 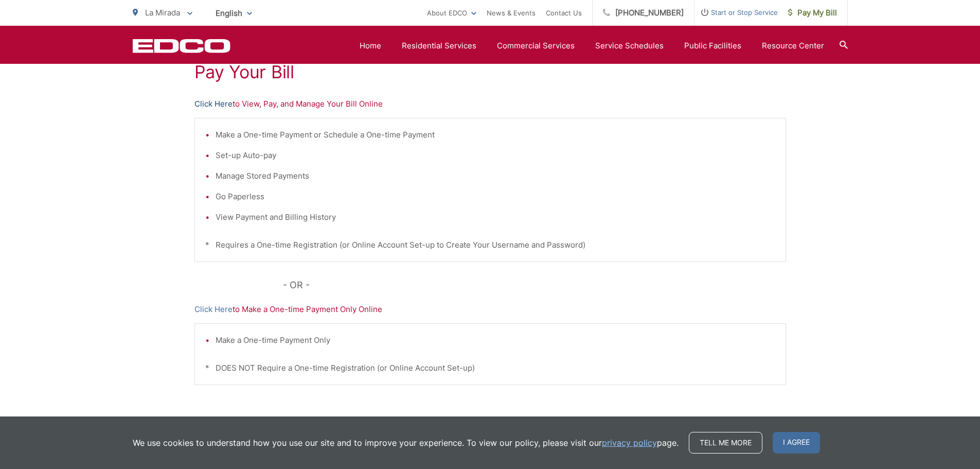 I want to click on p: to Make a One-time Payment Only Online, so click(x=490, y=309).